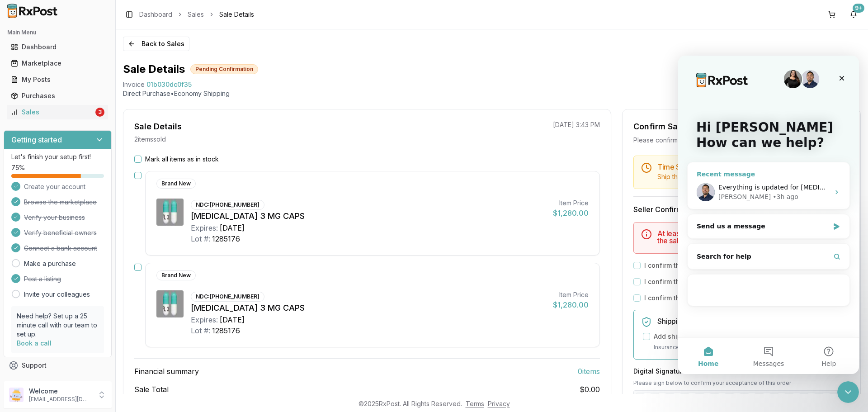 The image size is (868, 412). I want to click on span: Search for help, so click(45, 201).